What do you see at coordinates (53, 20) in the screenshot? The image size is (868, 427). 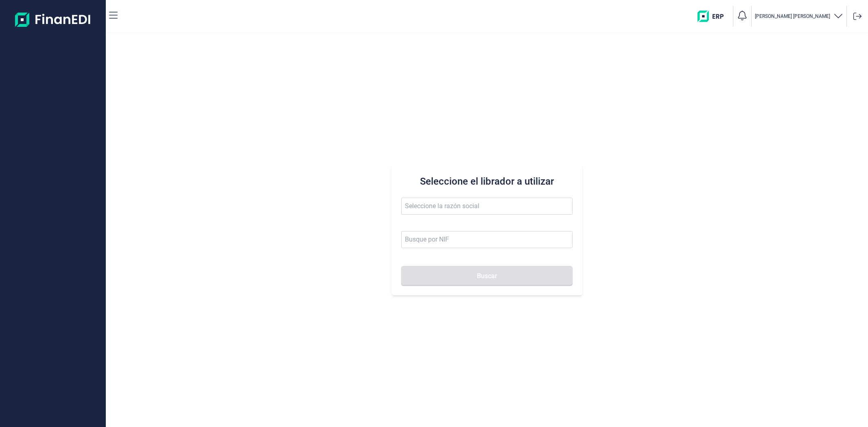 I see `img: Logo de aplicación` at bounding box center [53, 20].